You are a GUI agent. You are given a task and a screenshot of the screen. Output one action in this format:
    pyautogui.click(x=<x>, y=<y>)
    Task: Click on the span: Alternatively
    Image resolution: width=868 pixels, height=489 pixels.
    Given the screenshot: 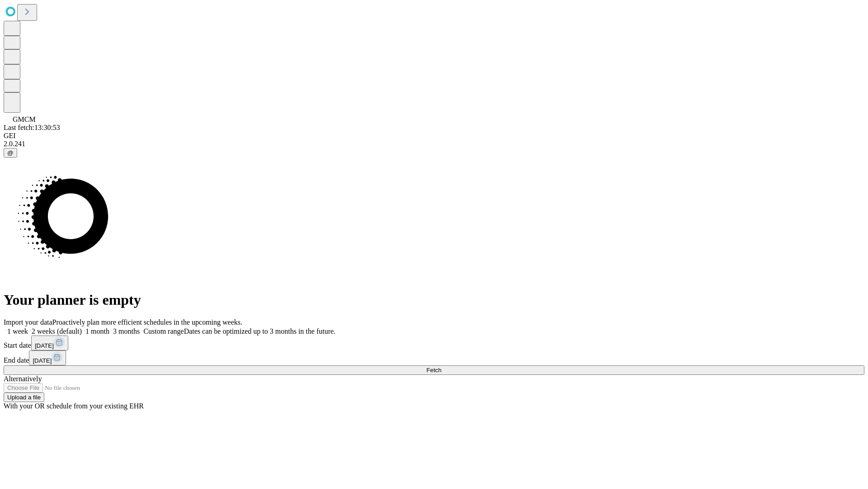 What is the action you would take?
    pyautogui.click(x=23, y=378)
    